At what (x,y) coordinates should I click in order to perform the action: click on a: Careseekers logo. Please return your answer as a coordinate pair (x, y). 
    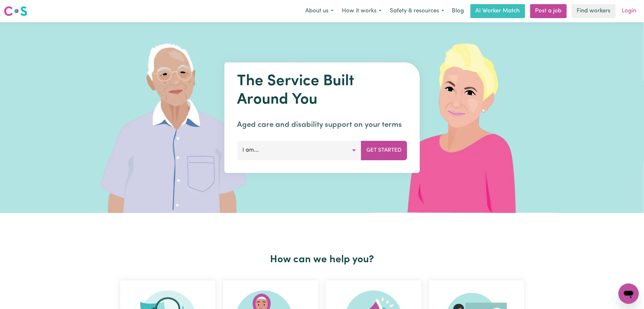
    Looking at the image, I should click on (16, 11).